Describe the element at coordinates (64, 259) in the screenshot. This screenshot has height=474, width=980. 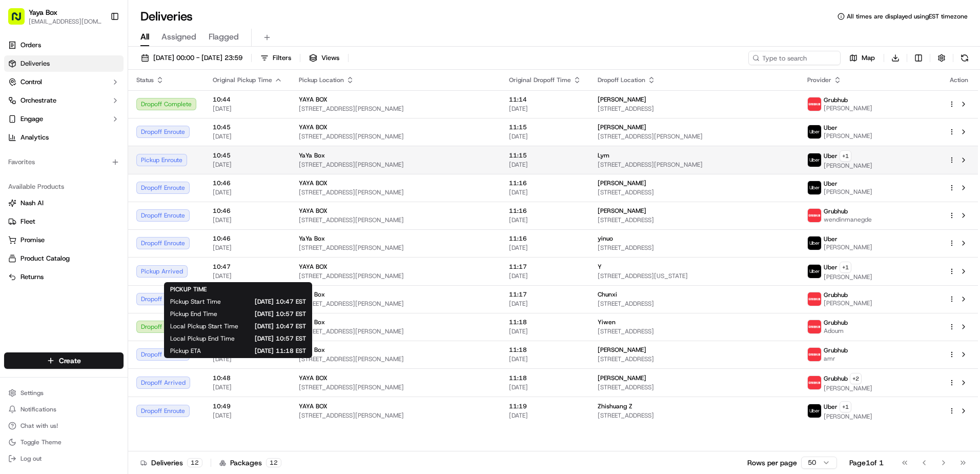
I see `button: Product Catalog` at that location.